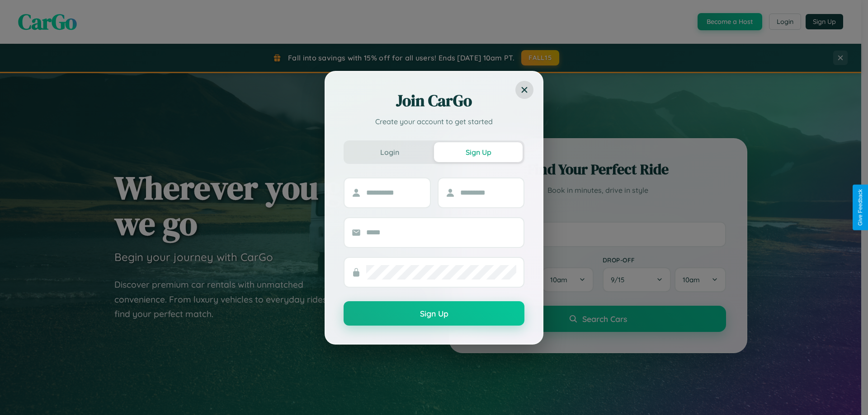 The width and height of the screenshot is (868, 415). I want to click on div: Give Feedback, so click(860, 208).